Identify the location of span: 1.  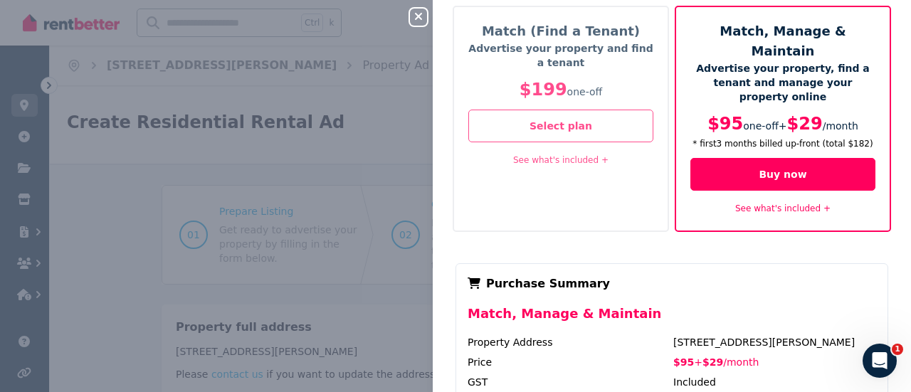
(897, 349).